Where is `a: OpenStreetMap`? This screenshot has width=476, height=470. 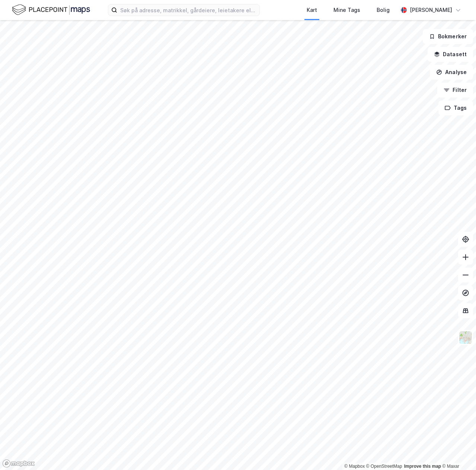 a: OpenStreetMap is located at coordinates (384, 466).